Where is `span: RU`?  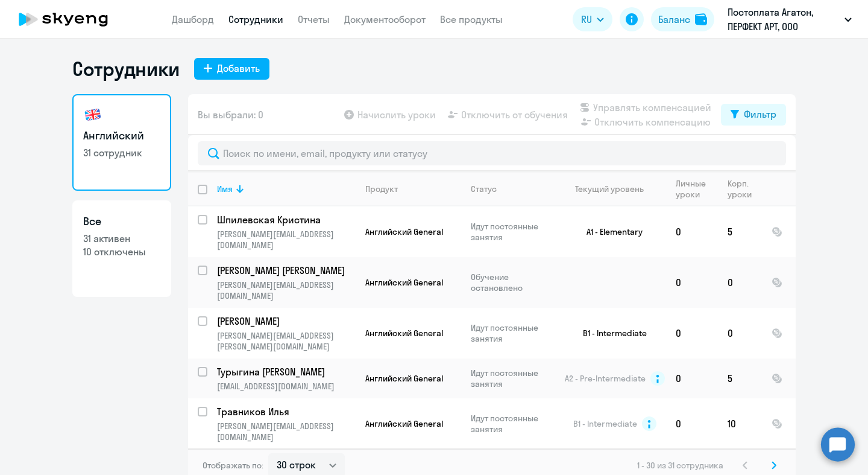 span: RU is located at coordinates (586, 20).